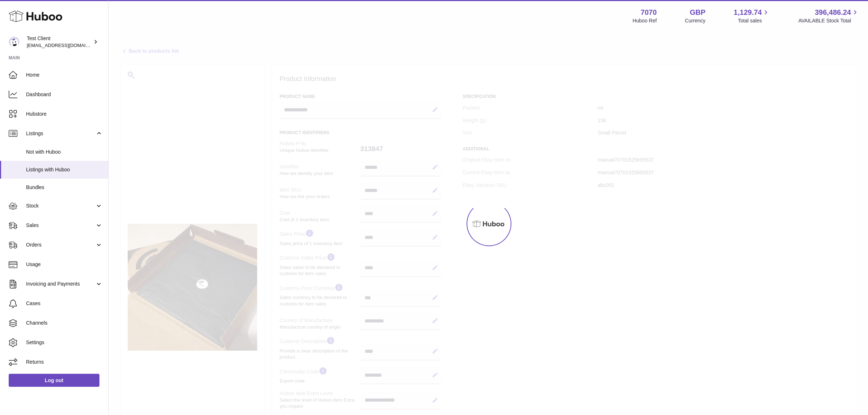  Describe the element at coordinates (648, 12) in the screenshot. I see `strong: 7070` at that location.